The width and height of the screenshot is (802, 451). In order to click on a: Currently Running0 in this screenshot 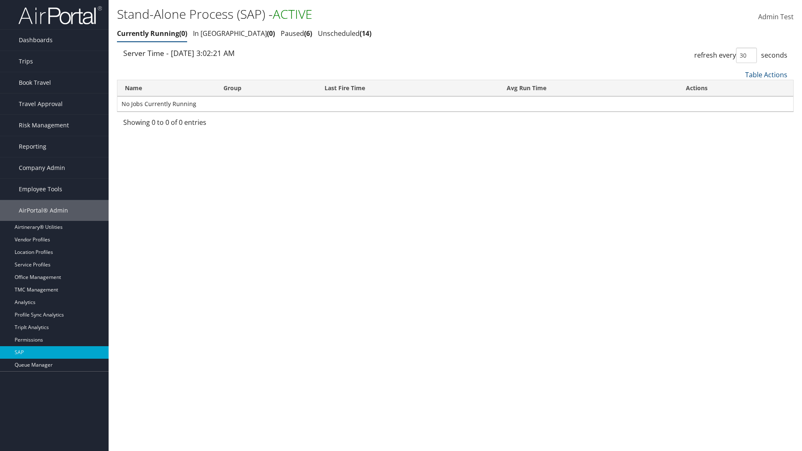, I will do `click(152, 33)`.